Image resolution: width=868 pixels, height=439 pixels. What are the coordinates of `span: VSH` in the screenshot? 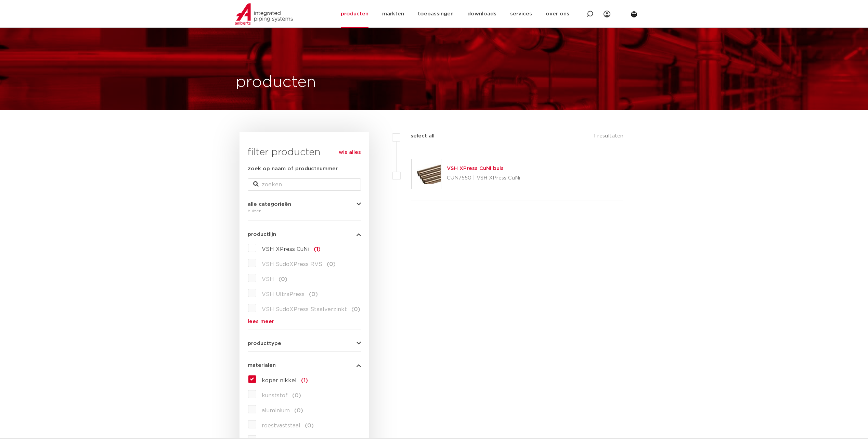 It's located at (268, 279).